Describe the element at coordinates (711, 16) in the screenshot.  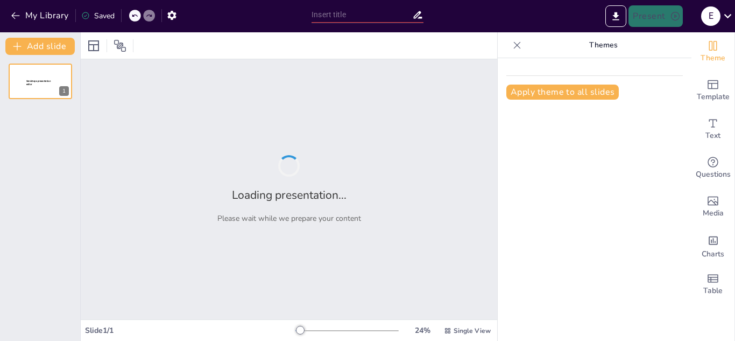
I see `button: E` at that location.